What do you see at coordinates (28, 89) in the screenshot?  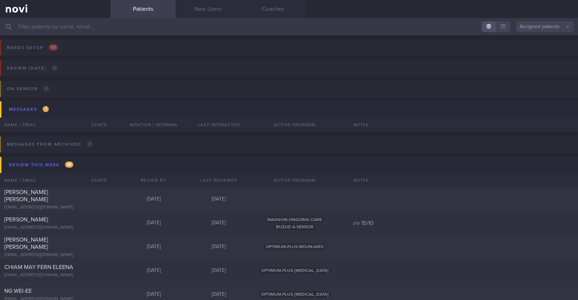 I see `div: On sensor` at bounding box center [28, 89].